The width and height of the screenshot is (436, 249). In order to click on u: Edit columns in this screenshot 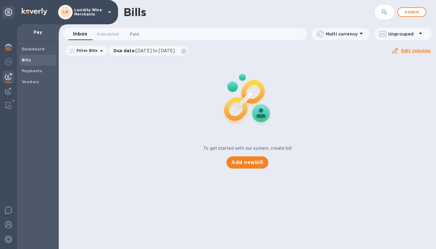, I will do `click(416, 51)`.